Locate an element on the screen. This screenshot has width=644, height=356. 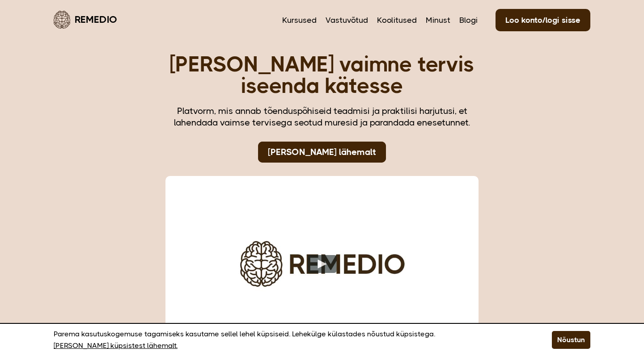
button: Play video is located at coordinates (322, 264).